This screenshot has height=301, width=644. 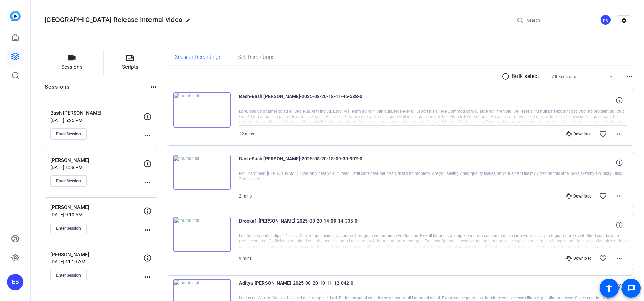 I want to click on span: Self Recordings, so click(x=256, y=57).